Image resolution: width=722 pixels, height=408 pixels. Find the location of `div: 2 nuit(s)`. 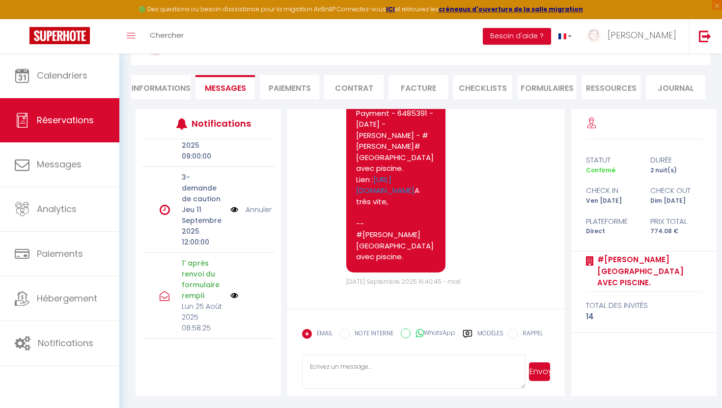

div: 2 nuit(s) is located at coordinates (676, 171).